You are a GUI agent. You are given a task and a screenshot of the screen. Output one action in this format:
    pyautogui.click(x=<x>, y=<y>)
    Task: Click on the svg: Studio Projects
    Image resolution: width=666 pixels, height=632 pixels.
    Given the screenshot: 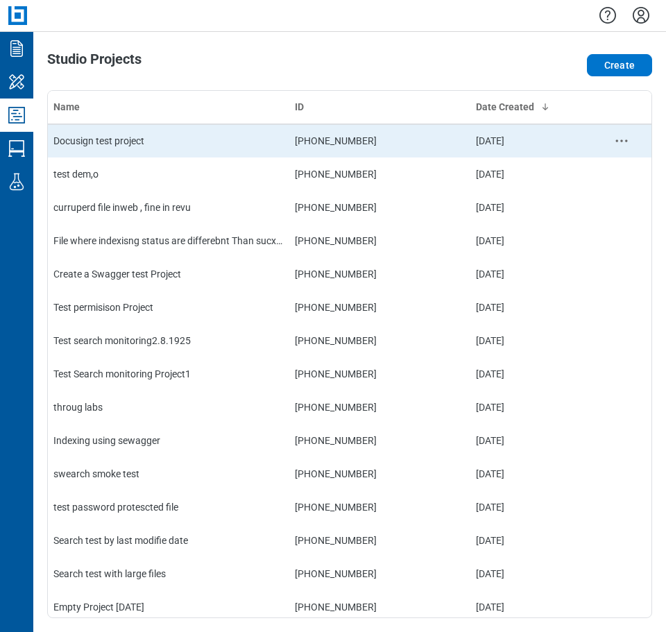 What is the action you would take?
    pyautogui.click(x=17, y=115)
    